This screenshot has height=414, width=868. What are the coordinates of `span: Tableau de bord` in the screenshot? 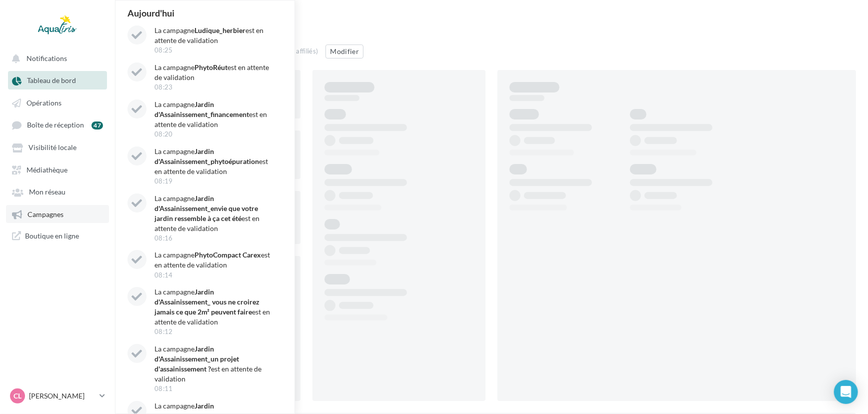 It's located at (52, 81).